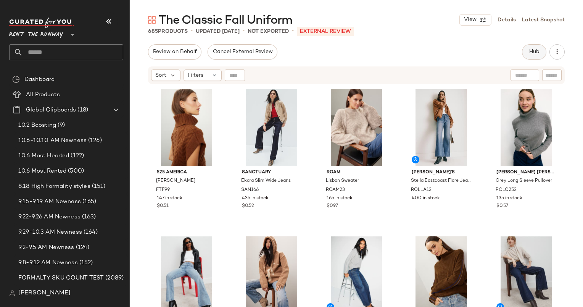 This screenshot has height=307, width=583. What do you see at coordinates (51, 110) in the screenshot?
I see `span: Global Clipboards` at bounding box center [51, 110].